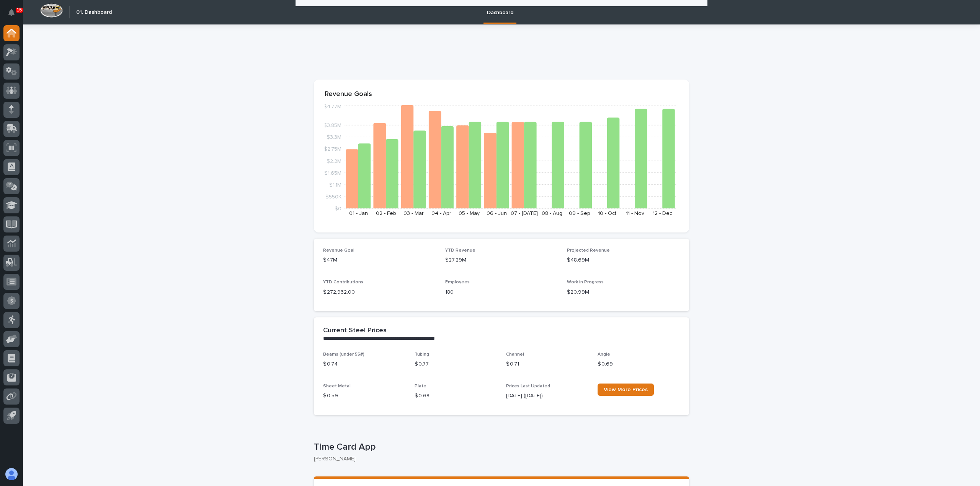 The image size is (980, 486). Describe the element at coordinates (455, 364) in the screenshot. I see `p: $ 0.77` at that location.